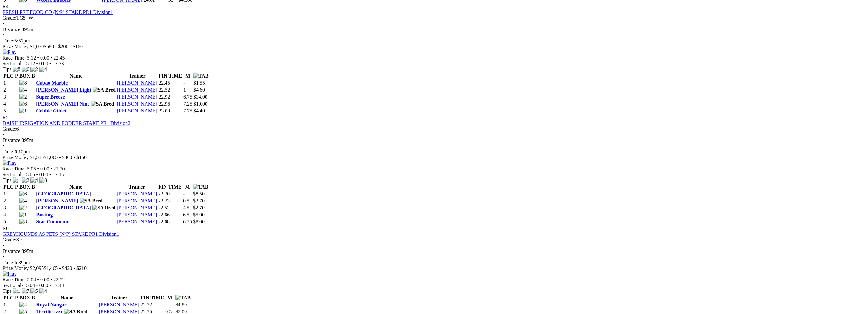 The image size is (868, 314). What do you see at coordinates (12, 251) in the screenshot?
I see `span: Distance:` at bounding box center [12, 251].